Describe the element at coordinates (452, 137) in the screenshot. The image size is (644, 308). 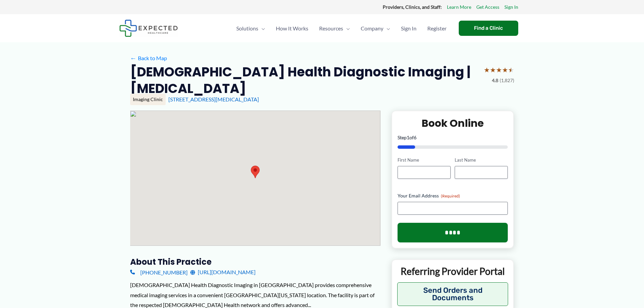
I see `p: Step of` at that location.